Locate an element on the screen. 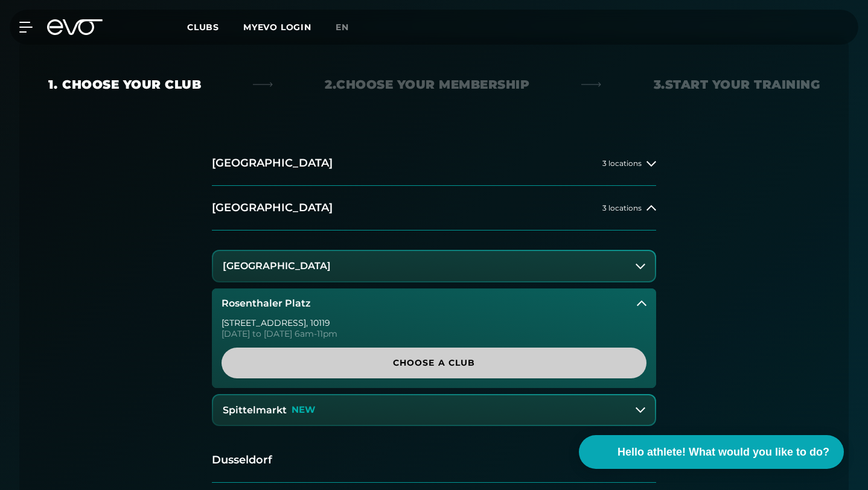  button: Rosenthaler Platz is located at coordinates (434, 303).